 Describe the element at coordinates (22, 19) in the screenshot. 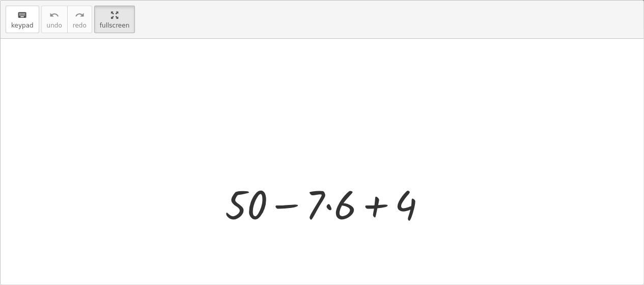

I see `button: keyboardkeypad` at that location.